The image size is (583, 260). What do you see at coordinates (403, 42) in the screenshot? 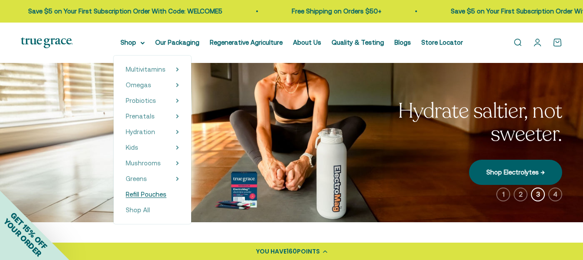
I see `a: Blogs` at bounding box center [403, 42].